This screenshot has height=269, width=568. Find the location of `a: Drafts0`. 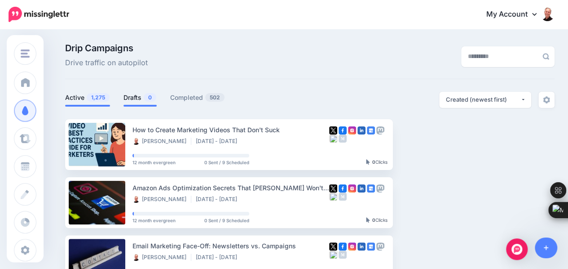

a: Drafts0 is located at coordinates (140, 98).